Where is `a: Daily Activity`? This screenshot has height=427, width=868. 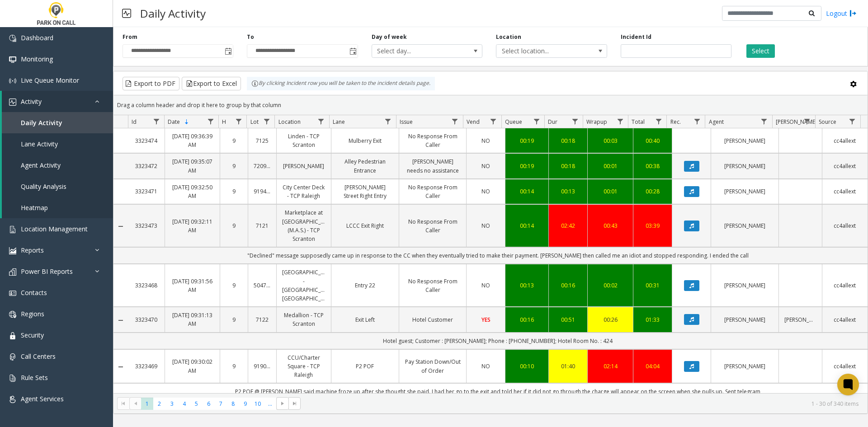 a: Daily Activity is located at coordinates (58, 122).